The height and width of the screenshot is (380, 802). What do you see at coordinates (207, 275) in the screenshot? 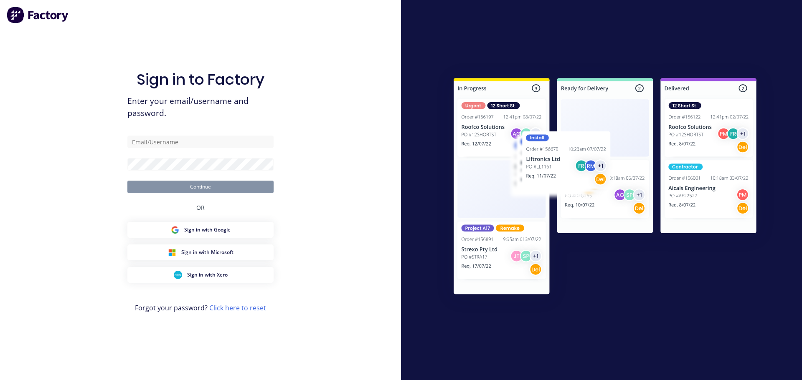
I see `span: Sign in with Xero` at bounding box center [207, 275].